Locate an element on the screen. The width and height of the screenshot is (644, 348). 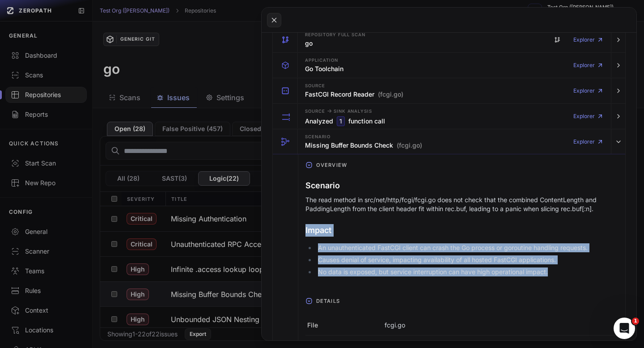
span: 1 is located at coordinates (635, 321).